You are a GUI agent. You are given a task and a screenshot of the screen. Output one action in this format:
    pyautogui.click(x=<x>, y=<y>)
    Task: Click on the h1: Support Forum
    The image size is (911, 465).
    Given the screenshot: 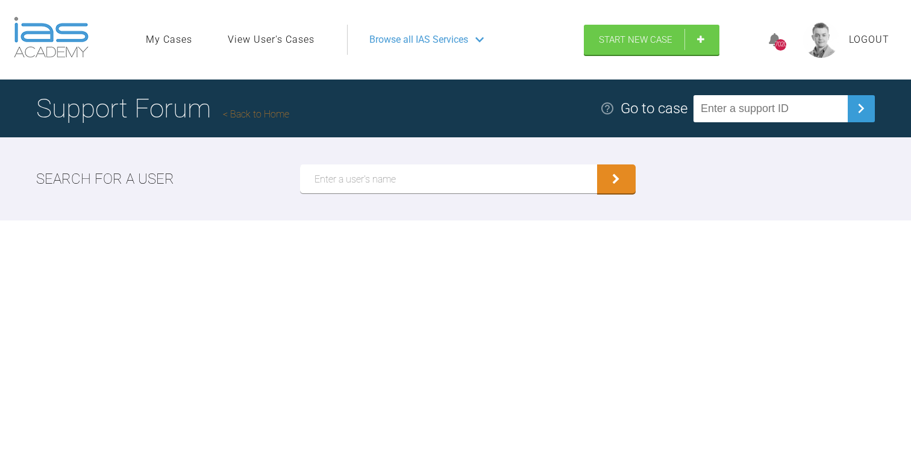 What is the action you would take?
    pyautogui.click(x=163, y=108)
    